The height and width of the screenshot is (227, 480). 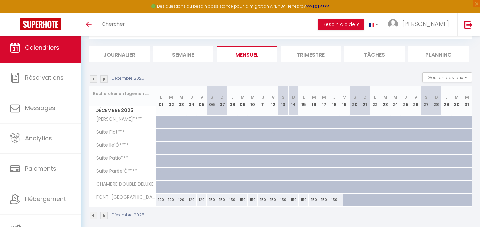 I want to click on li: Tâches, so click(x=375, y=54).